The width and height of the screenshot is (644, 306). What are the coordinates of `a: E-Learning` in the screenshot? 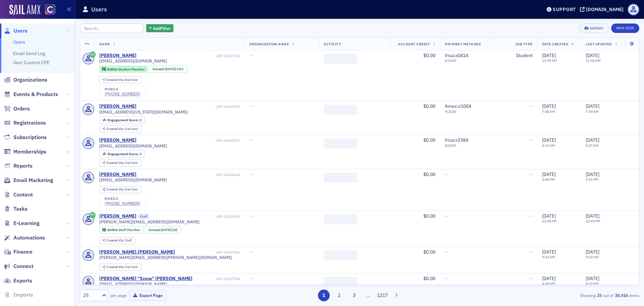 It's located at (22, 223).